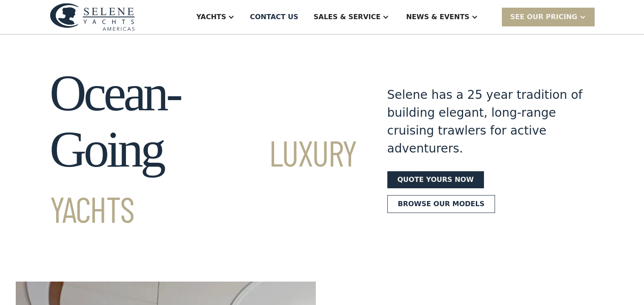 This screenshot has height=305, width=644. I want to click on img: logo, so click(92, 17).